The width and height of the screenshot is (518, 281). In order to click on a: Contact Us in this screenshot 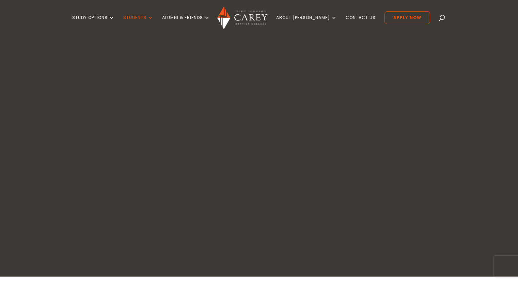, I will do `click(361, 23)`.